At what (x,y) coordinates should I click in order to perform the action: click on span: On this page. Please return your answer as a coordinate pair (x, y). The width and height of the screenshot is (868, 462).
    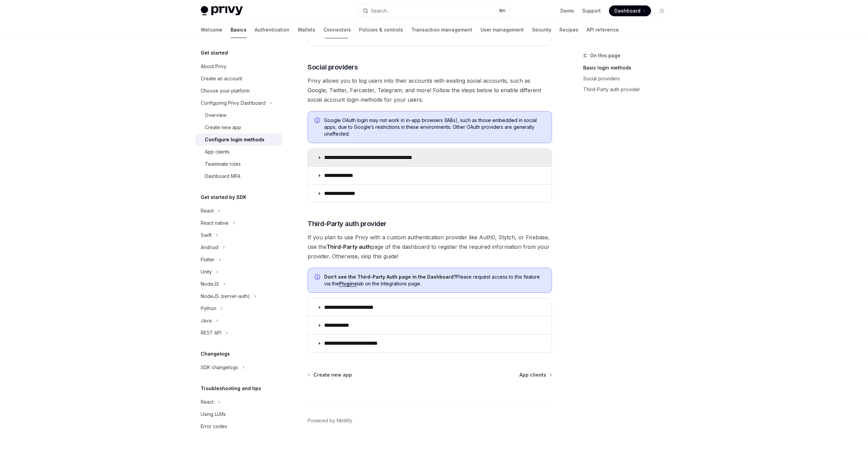
    Looking at the image, I should click on (605, 55).